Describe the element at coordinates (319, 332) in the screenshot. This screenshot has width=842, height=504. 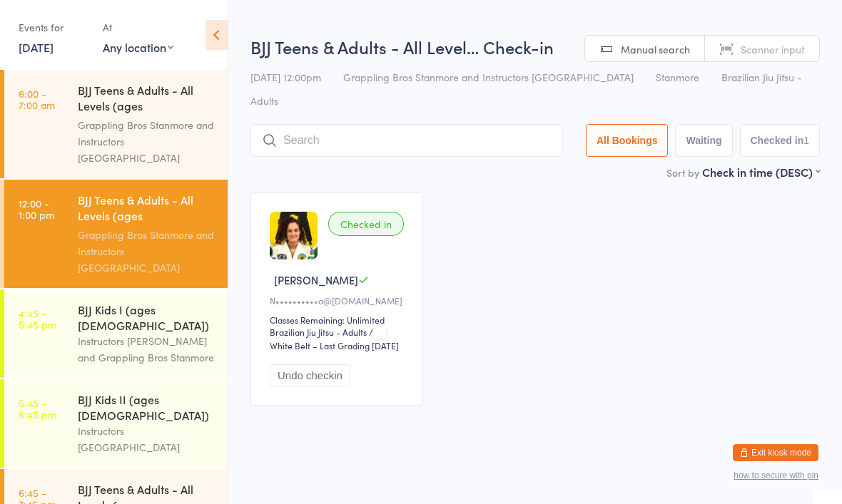
I see `div: Brazilian Jiu Jitsu - Adults` at that location.